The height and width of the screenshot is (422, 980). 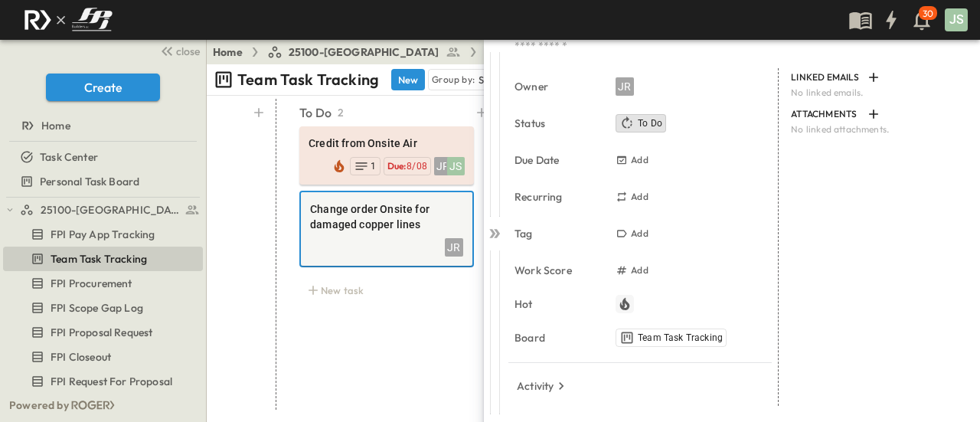 I want to click on span: Change order Onsite for damaged copper lines, so click(x=387, y=217).